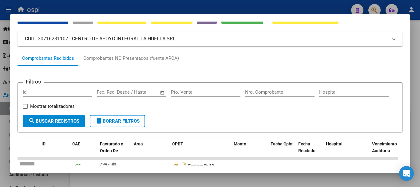 The width and height of the screenshot is (420, 187). I want to click on span: CAE, so click(76, 144).